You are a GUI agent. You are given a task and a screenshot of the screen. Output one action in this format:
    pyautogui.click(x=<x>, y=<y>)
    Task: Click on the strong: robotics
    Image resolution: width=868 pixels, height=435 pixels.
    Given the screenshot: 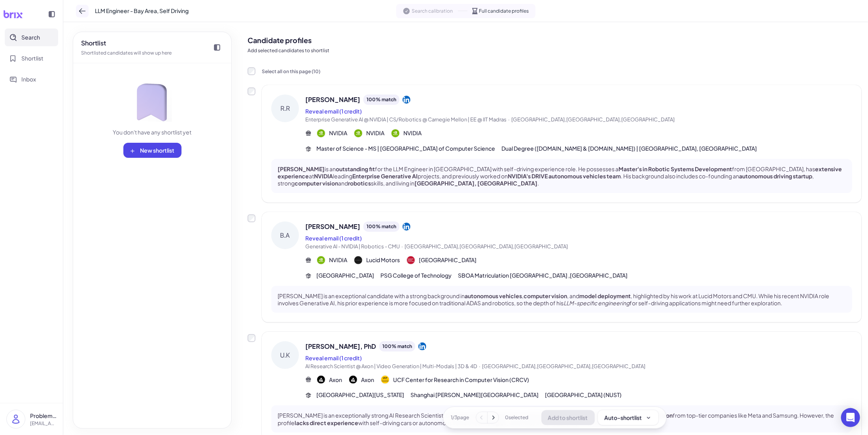 What is the action you would take?
    pyautogui.click(x=360, y=183)
    